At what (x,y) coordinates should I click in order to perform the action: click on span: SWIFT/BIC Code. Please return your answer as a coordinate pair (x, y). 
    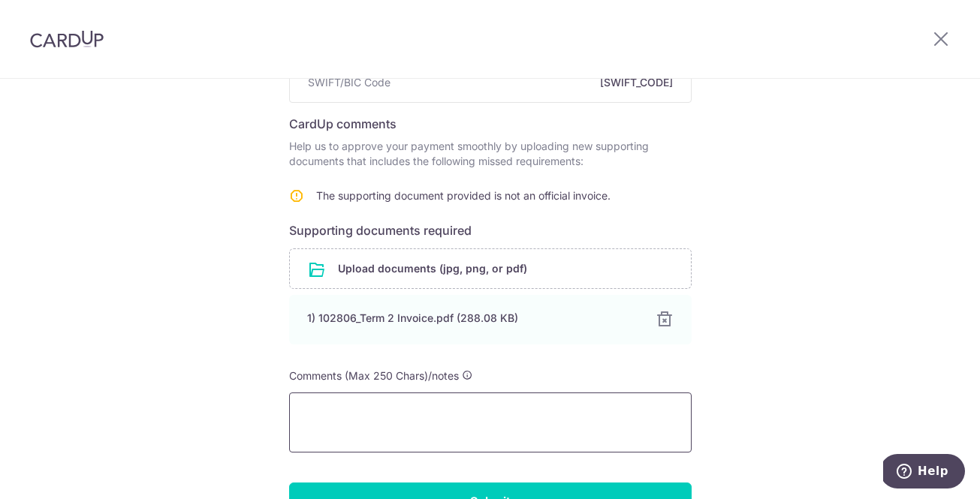
    Looking at the image, I should click on (349, 83).